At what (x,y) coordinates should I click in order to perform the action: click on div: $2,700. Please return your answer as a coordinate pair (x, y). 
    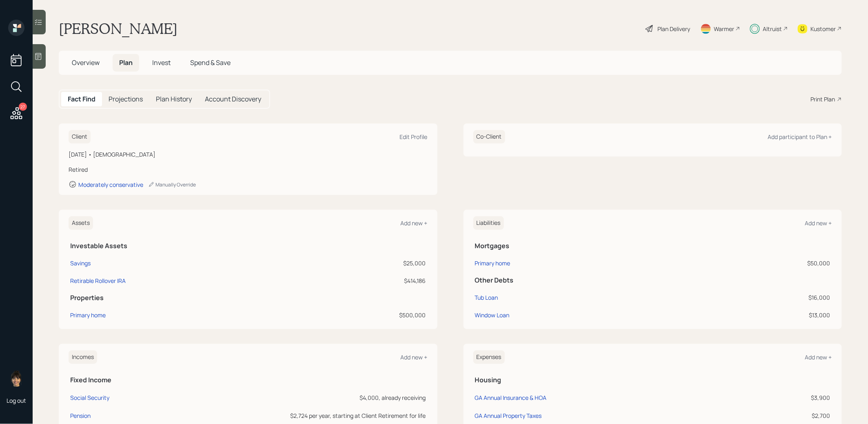
    Looking at the image, I should click on (753, 415).